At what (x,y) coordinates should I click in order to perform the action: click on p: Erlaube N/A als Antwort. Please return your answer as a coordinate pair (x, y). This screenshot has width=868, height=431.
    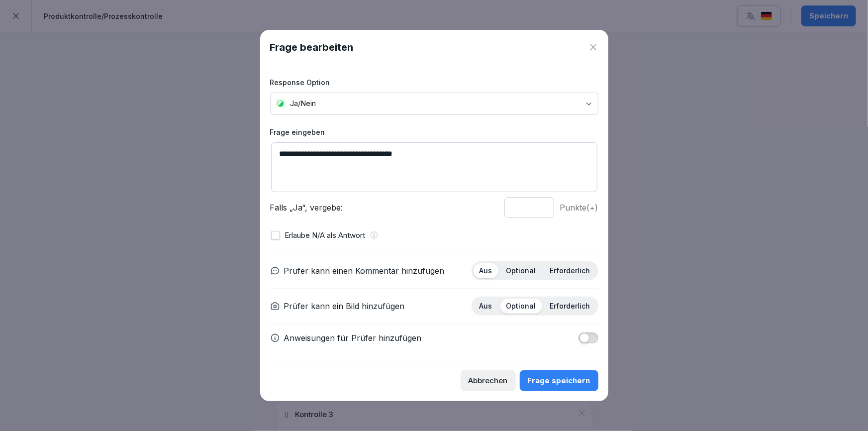
    Looking at the image, I should click on (326, 236).